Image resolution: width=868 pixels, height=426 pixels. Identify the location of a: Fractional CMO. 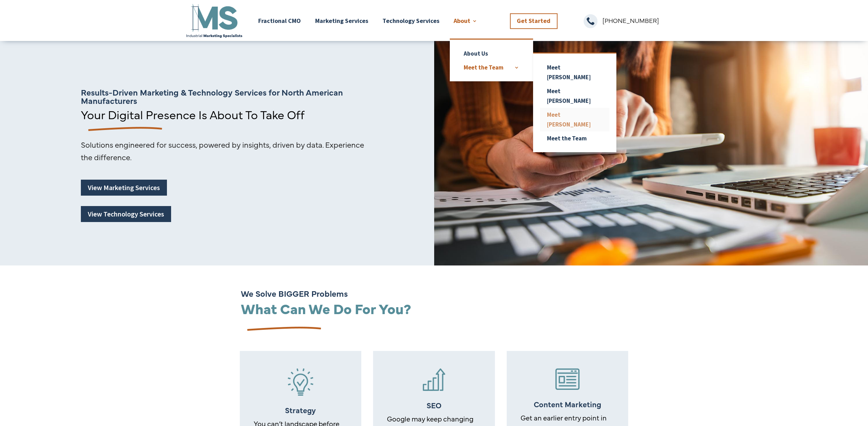
(279, 20).